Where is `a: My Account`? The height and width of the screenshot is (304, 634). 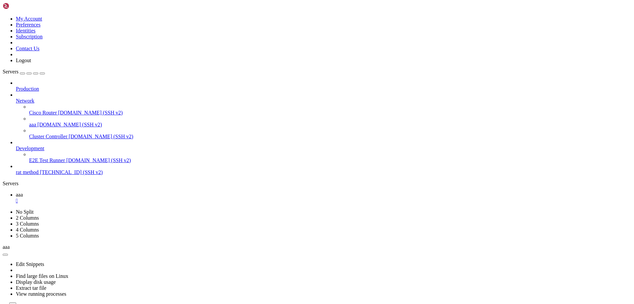
a: My Account is located at coordinates (29, 19).